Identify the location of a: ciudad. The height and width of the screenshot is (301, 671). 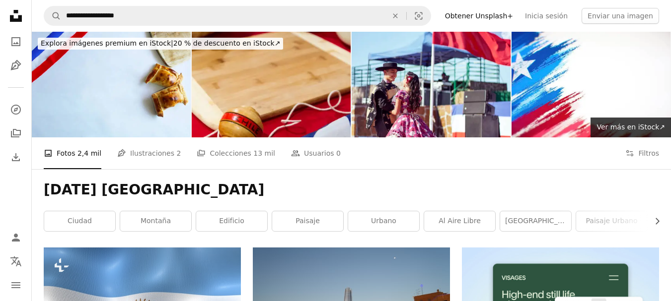
(79, 221).